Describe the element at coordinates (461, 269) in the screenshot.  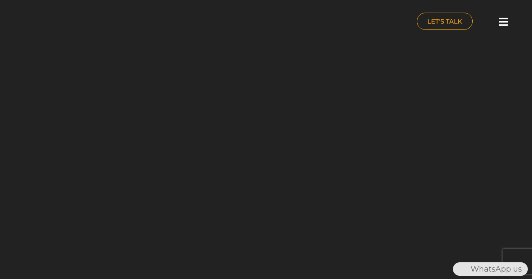
I see `img: WhatsApp` at that location.